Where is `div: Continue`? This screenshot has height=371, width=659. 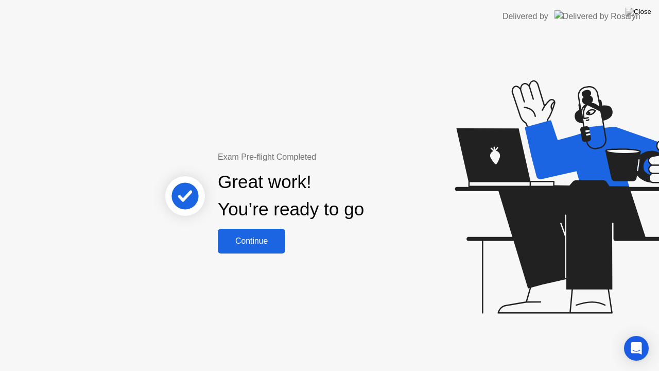 div: Continue is located at coordinates (251, 241).